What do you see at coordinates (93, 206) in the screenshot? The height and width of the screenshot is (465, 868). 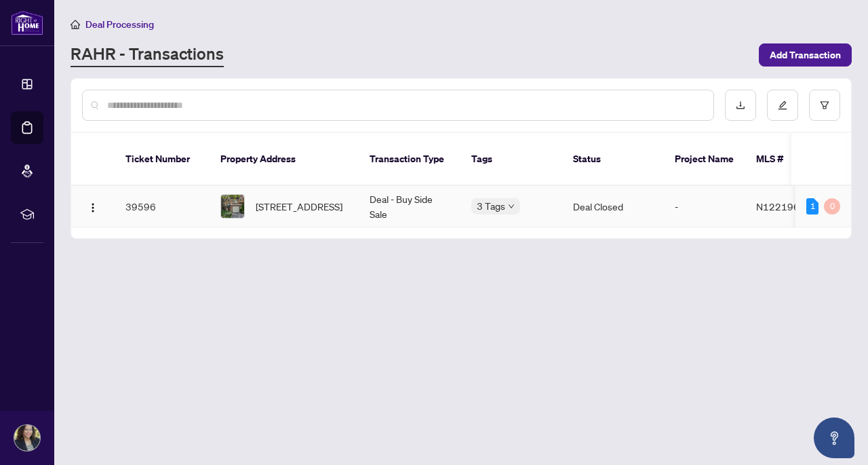 I see `button: Logo` at bounding box center [93, 206].